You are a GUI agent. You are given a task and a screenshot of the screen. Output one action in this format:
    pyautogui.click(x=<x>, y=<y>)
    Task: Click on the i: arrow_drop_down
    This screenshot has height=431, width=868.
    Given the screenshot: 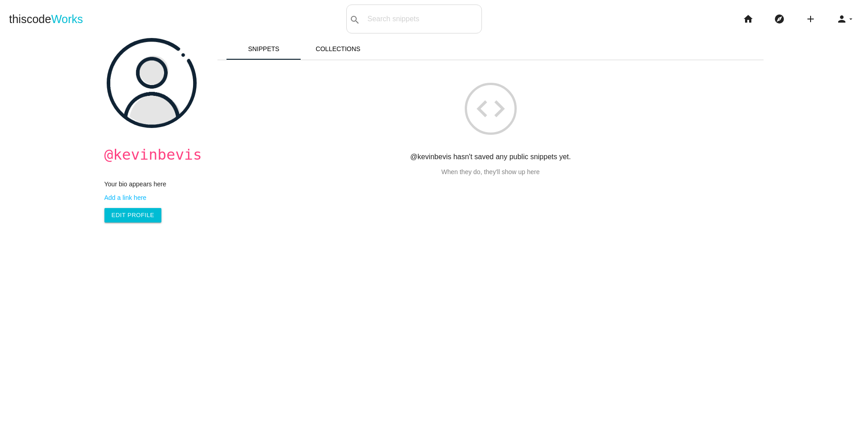 What is the action you would take?
    pyautogui.click(x=851, y=19)
    